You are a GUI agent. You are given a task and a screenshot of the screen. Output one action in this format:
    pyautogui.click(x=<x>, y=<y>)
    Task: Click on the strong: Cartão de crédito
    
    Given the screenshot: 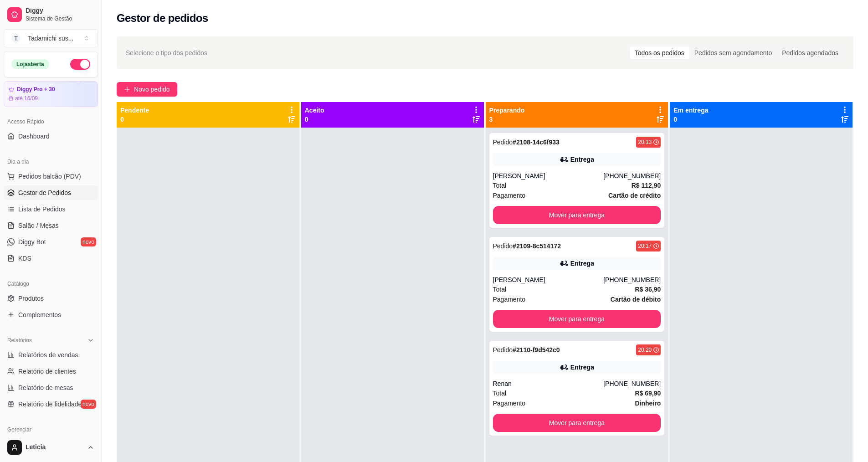 What is the action you would take?
    pyautogui.click(x=634, y=195)
    